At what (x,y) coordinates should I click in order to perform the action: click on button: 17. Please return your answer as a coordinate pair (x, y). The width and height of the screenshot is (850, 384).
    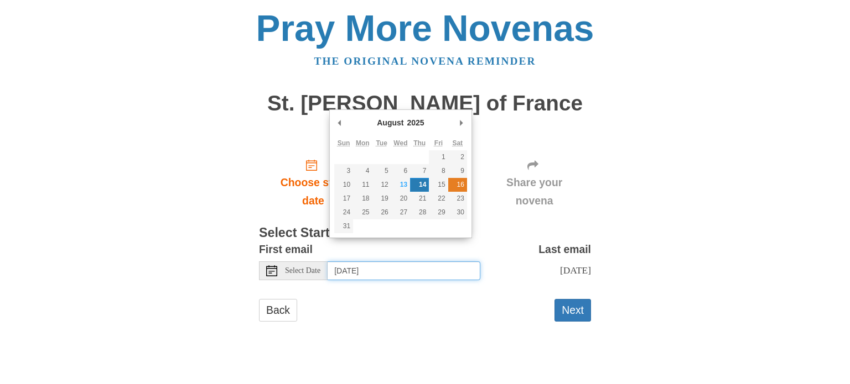
    Looking at the image, I should click on (344, 199).